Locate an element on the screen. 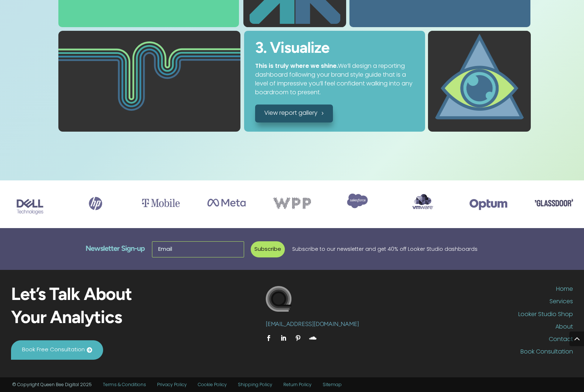 The image size is (584, 392). a: Contact is located at coordinates (479, 341).